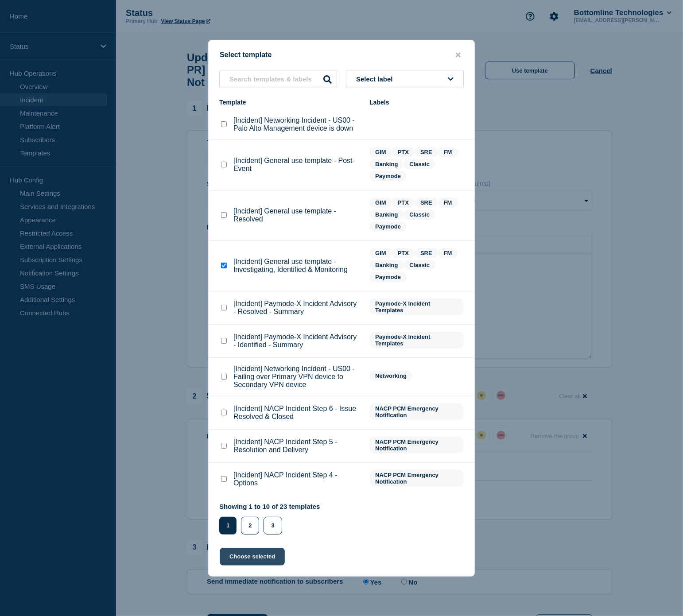  I want to click on button: 3, so click(272, 525).